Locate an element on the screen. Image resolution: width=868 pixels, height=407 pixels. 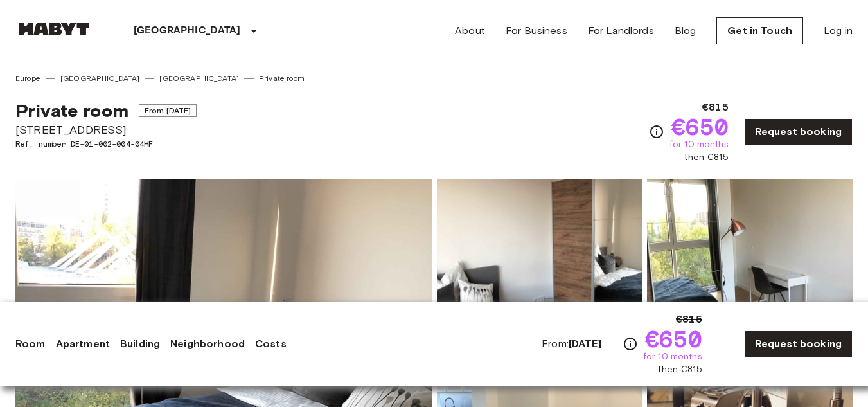
a: Private room is located at coordinates (281, 79).